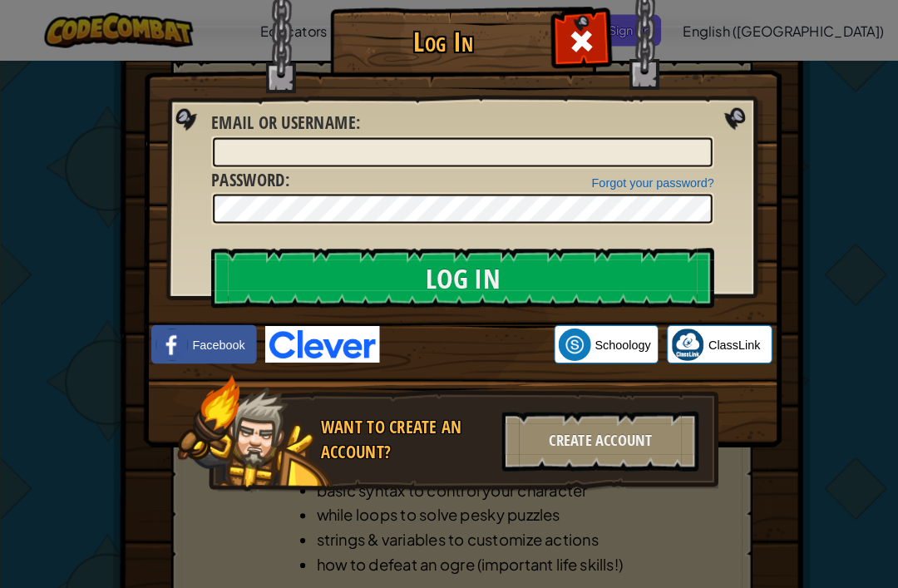 The image size is (898, 588). I want to click on h1: Log In, so click(431, 40).